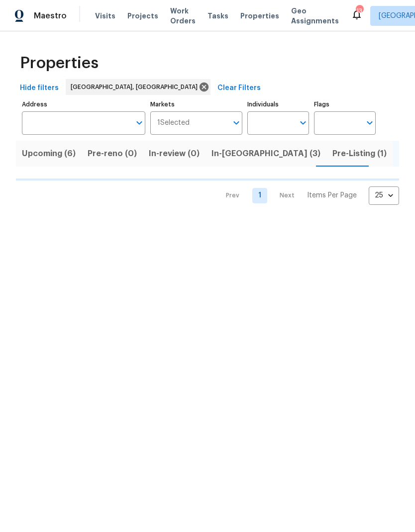  What do you see at coordinates (105, 16) in the screenshot?
I see `span: Visits` at bounding box center [105, 16].